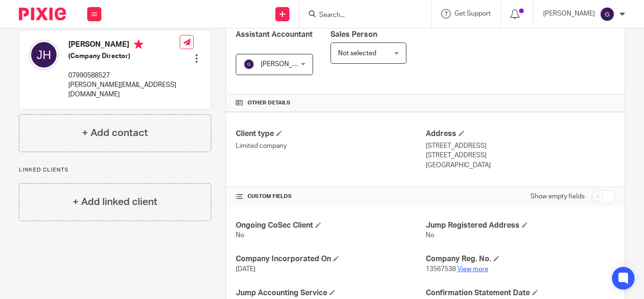 This screenshot has height=299, width=644. Describe the element at coordinates (472, 269) in the screenshot. I see `a: View more` at that location.